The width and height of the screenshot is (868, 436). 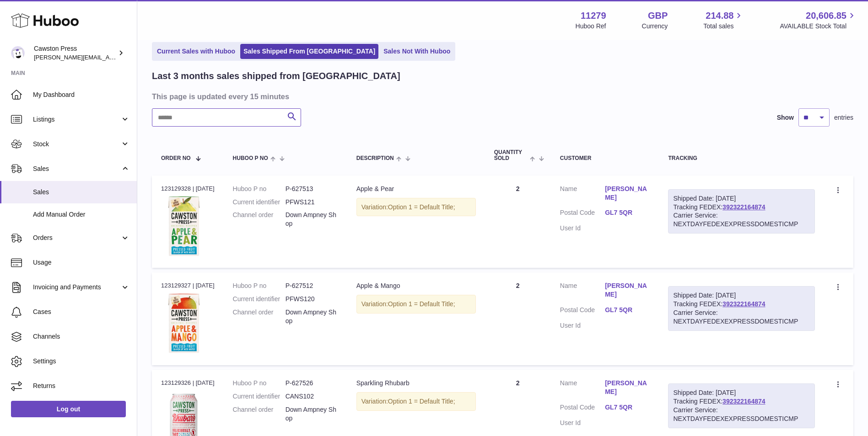 I want to click on span: My Dashboard, so click(x=81, y=94).